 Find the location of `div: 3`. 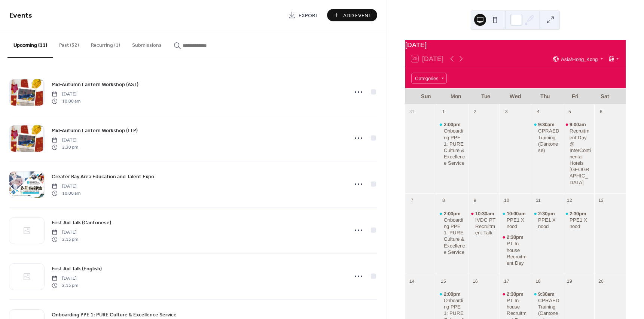

div: 3 is located at coordinates (507, 111).